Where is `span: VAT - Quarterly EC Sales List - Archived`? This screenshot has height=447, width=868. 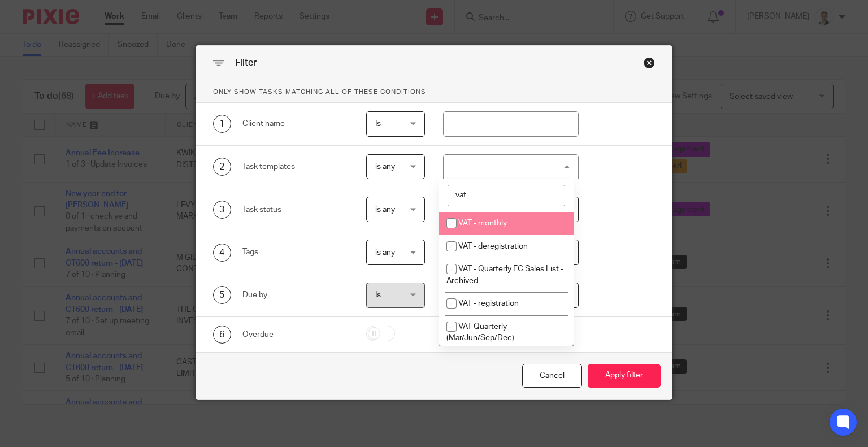
span: VAT - Quarterly EC Sales List - Archived is located at coordinates (504, 275).